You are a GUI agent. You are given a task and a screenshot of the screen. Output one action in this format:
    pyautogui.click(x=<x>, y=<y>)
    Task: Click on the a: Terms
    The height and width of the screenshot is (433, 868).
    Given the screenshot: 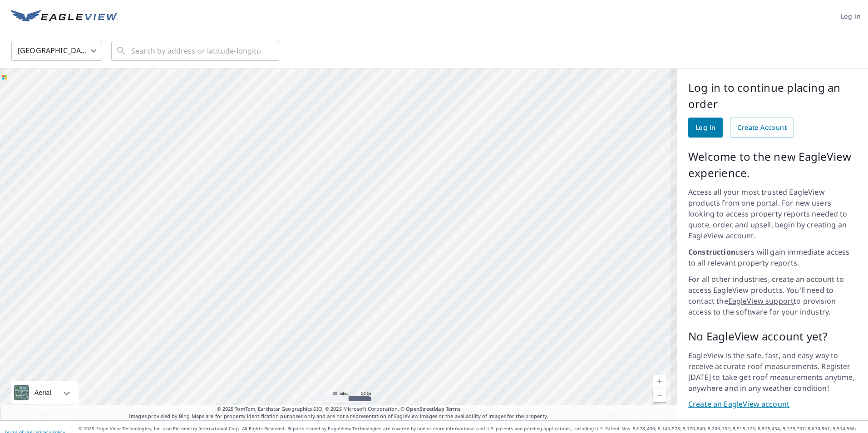 What is the action you would take?
    pyautogui.click(x=453, y=408)
    